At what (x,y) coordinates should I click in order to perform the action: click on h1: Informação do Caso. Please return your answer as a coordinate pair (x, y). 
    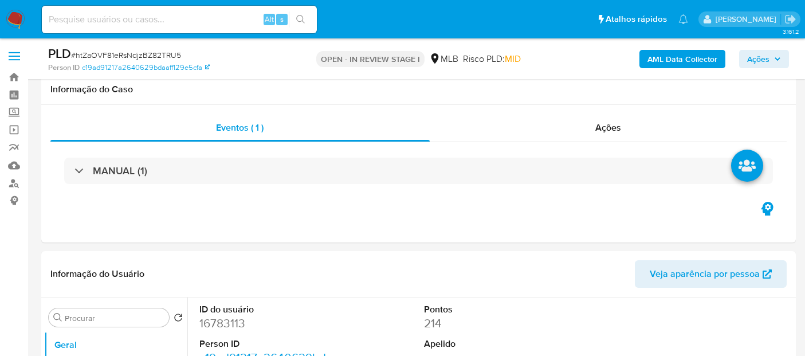
    Looking at the image, I should click on (418, 89).